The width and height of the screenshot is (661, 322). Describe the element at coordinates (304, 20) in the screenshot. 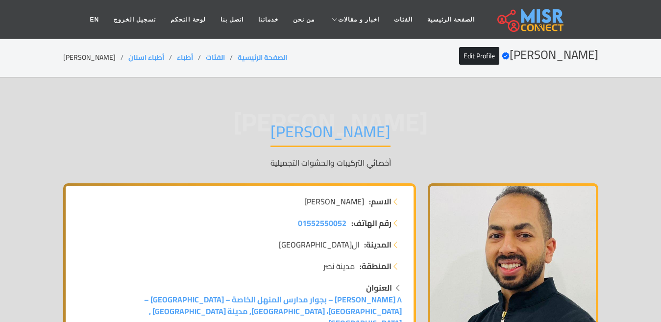

I see `a: من نحن` at that location.